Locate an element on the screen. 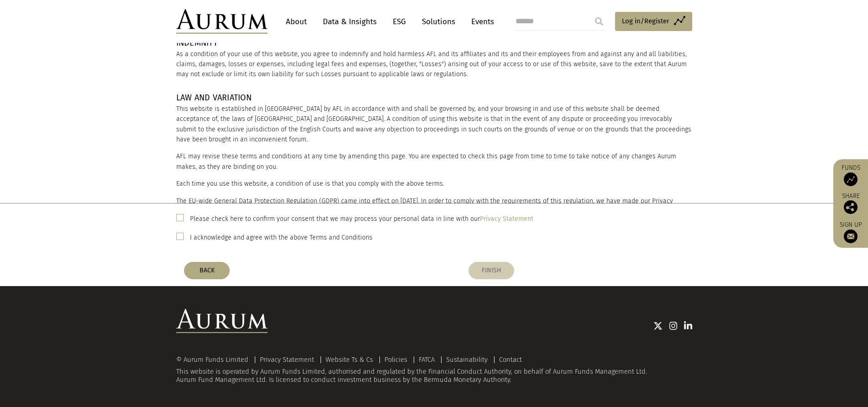 This screenshot has width=868, height=407. a: Log in/Register is located at coordinates (653, 22).